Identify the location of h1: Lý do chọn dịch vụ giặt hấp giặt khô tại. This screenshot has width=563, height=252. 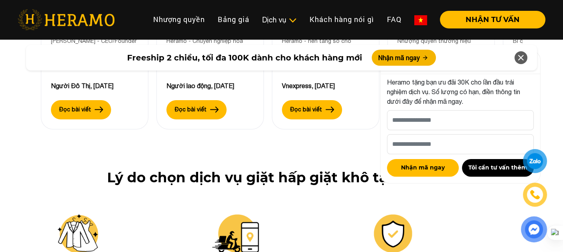
(281, 178).